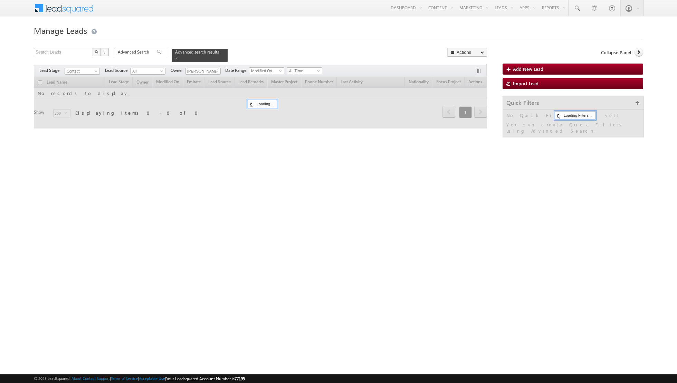 This screenshot has width=677, height=383. I want to click on span: Collapse Panel, so click(616, 53).